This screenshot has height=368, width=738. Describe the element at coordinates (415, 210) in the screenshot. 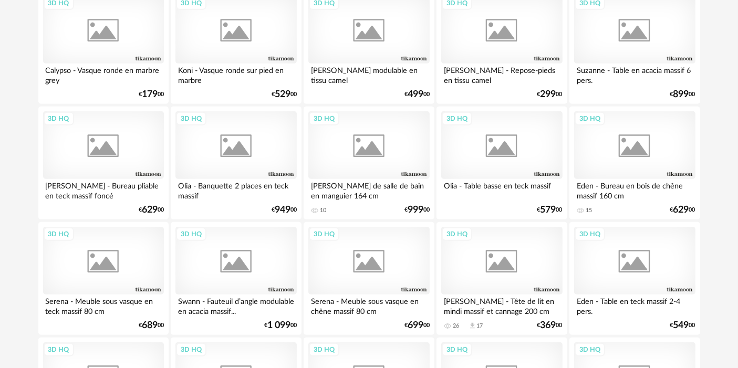

I see `span: 999` at that location.